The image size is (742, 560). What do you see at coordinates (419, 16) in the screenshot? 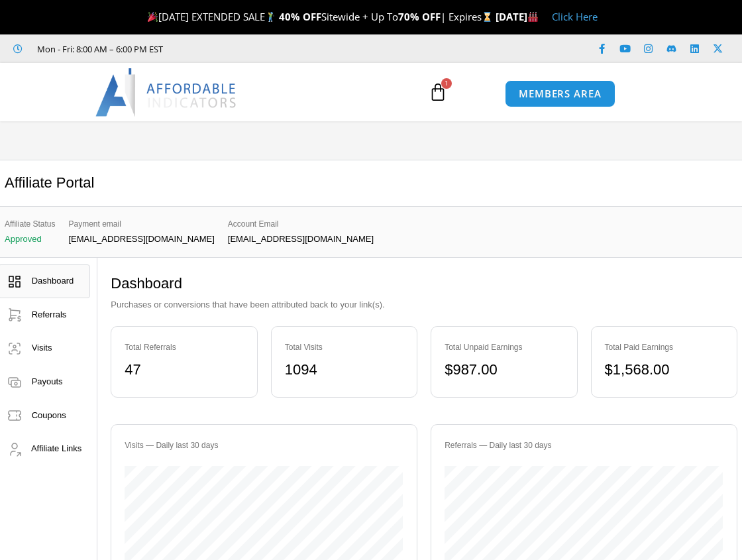
I see `strong: 70% OFF` at bounding box center [419, 16].